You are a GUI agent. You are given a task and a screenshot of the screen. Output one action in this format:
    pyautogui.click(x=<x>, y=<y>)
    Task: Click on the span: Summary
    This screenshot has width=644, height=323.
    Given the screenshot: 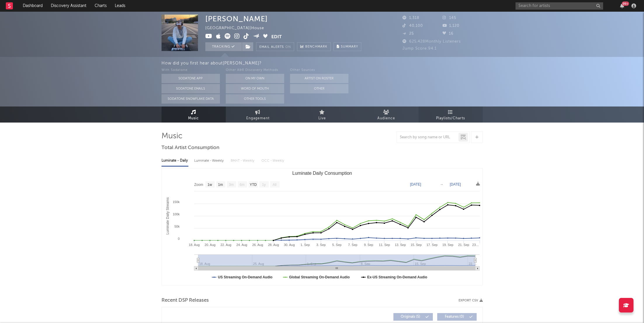 What is the action you would take?
    pyautogui.click(x=349, y=47)
    